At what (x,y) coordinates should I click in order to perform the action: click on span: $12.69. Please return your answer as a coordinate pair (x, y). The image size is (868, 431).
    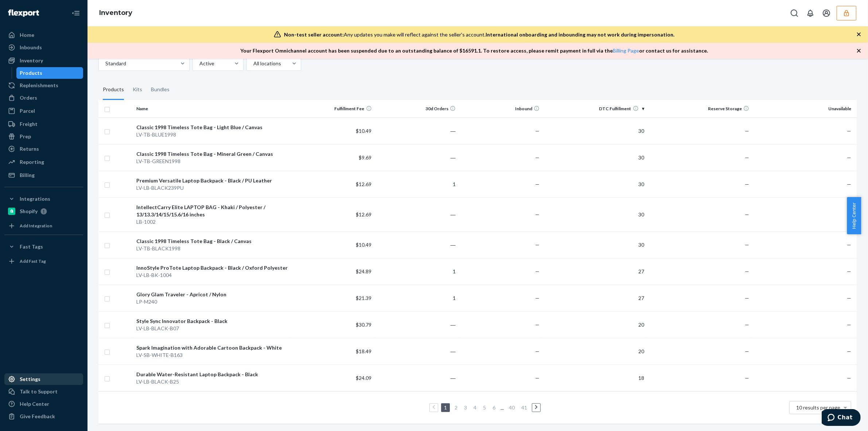
    Looking at the image, I should click on (364, 184).